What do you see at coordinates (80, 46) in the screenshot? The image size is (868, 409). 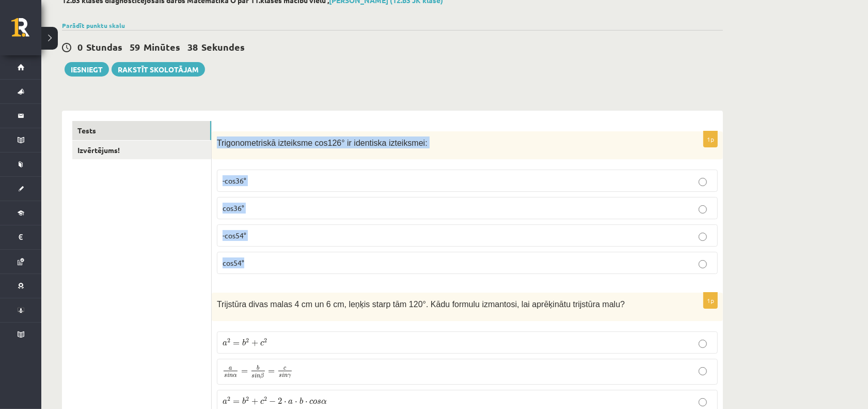 I see `span: 0` at bounding box center [80, 46].